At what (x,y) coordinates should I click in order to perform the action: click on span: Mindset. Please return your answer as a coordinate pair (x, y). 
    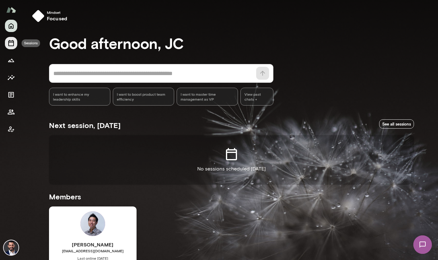
    Looking at the image, I should click on (57, 12).